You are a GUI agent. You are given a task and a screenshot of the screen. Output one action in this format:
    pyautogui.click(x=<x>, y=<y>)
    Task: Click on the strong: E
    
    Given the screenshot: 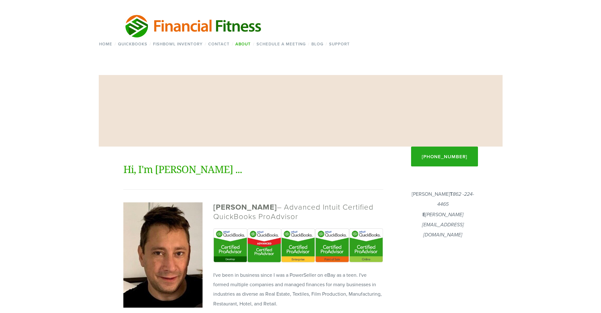 What is the action you would take?
    pyautogui.click(x=423, y=214)
    